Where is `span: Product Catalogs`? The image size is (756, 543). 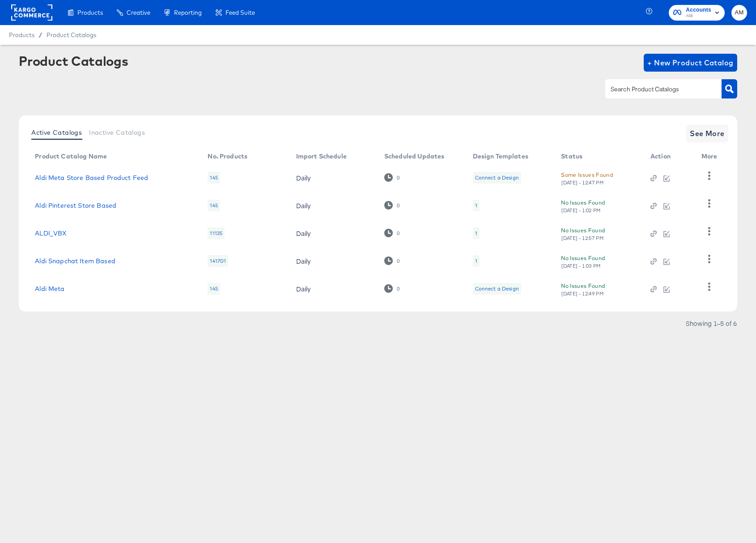
span: Product Catalogs is located at coordinates (71, 35).